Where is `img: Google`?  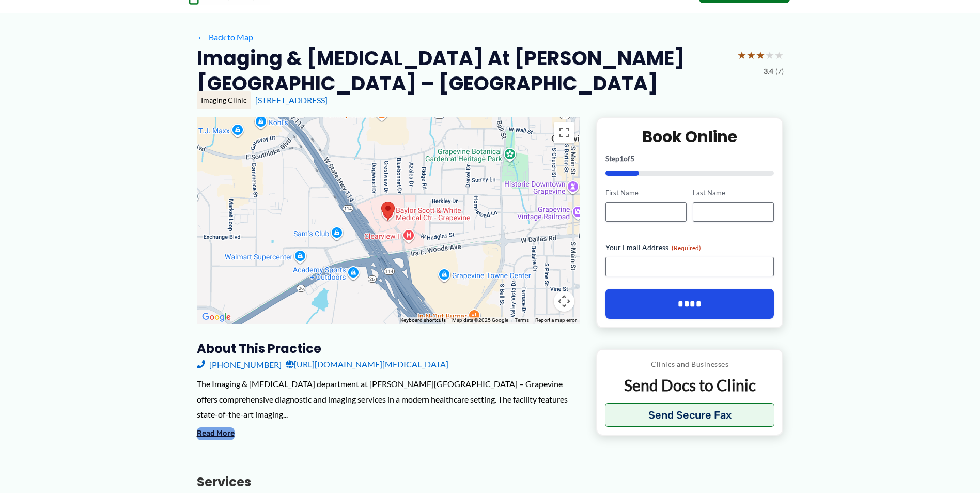 img: Google is located at coordinates (216, 317).